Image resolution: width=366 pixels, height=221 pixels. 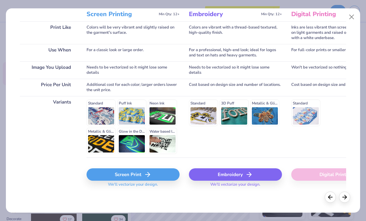 I want to click on div: Price Per Unit, so click(x=48, y=87).